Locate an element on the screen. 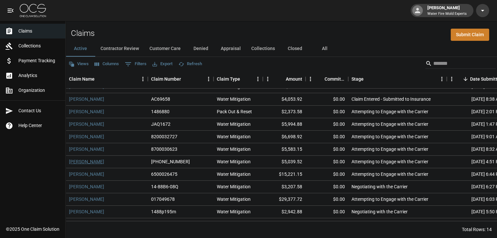  span: Payment Tracking is located at coordinates (39, 60).